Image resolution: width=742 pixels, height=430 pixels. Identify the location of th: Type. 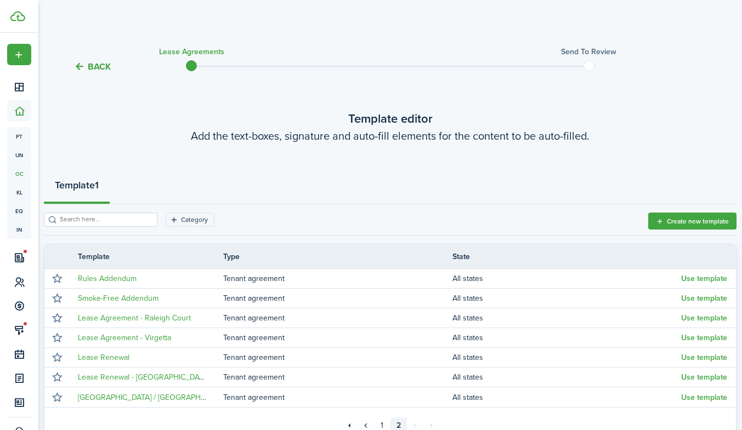
(338, 257).